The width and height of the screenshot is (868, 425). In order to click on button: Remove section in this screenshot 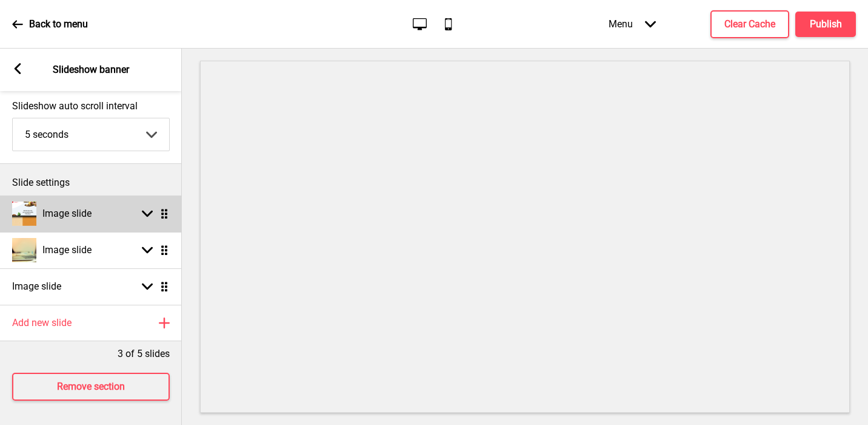, I will do `click(91, 386)`.